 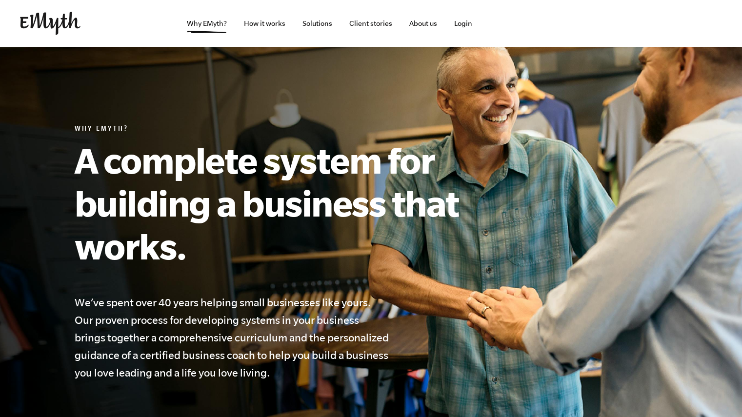 I want to click on div: Chat Widget, so click(x=718, y=394).